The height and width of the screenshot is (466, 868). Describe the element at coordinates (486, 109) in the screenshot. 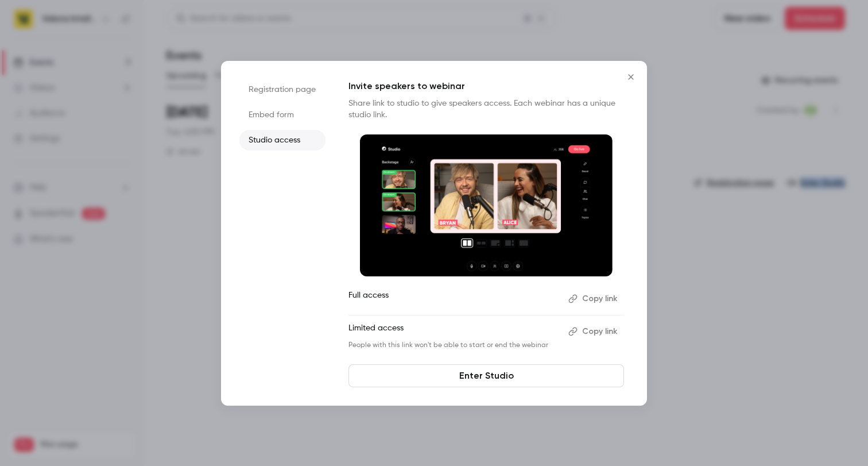

I see `p: Share link to studio to give speakers access. Each webinar has a unique studio link.` at that location.